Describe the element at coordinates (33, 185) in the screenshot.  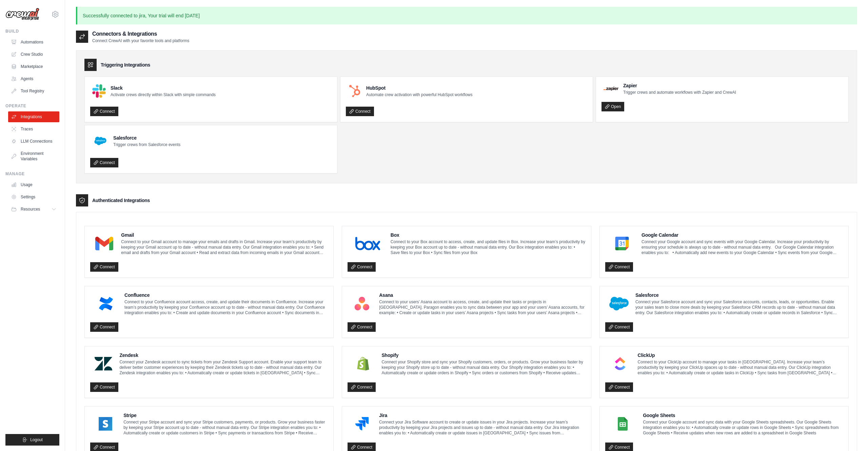
I see `a: Usage` at that location.